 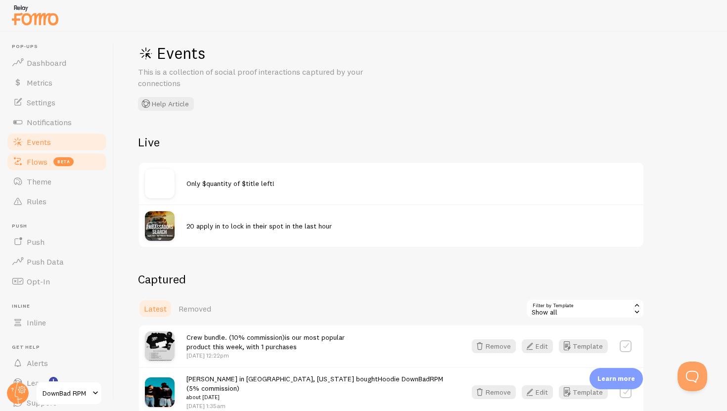 I want to click on img: no_image.svg, so click(x=160, y=184).